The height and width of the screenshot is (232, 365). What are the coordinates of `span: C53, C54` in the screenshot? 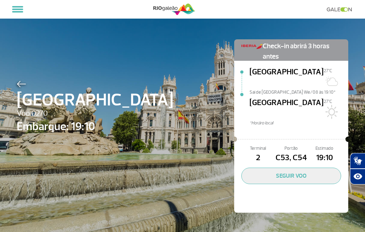 It's located at (291, 158).